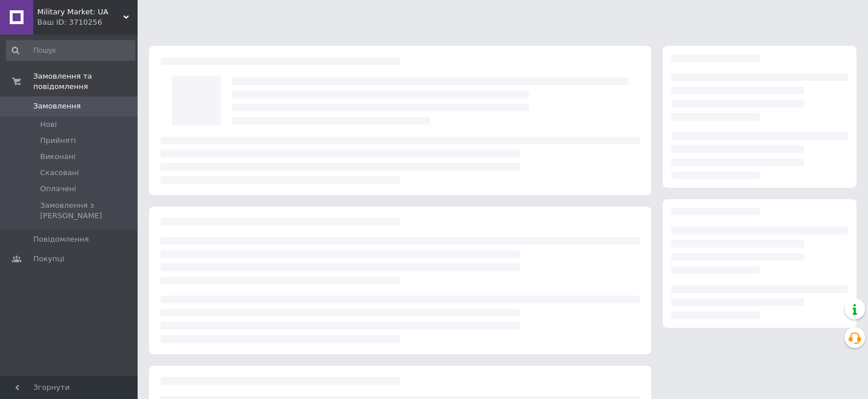 The height and width of the screenshot is (399, 868). Describe the element at coordinates (57, 189) in the screenshot. I see `span: Оплачені` at that location.